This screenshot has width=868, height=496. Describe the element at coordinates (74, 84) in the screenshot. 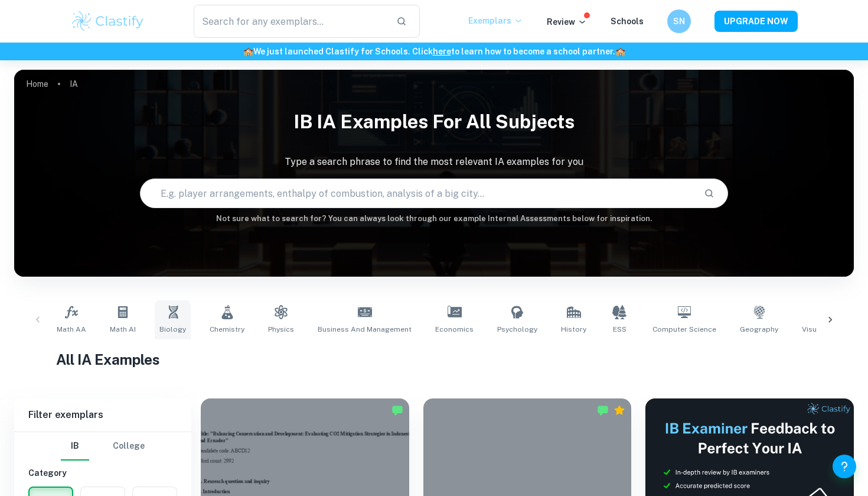

I see `p: IA` at that location.